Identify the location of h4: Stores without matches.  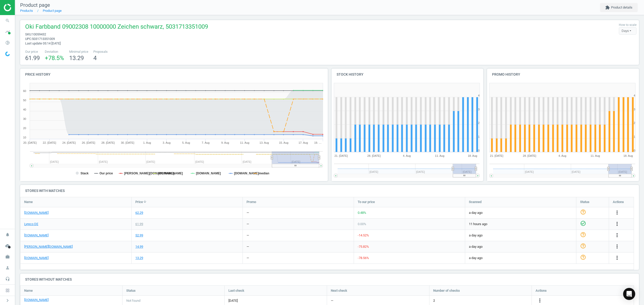
(329, 279).